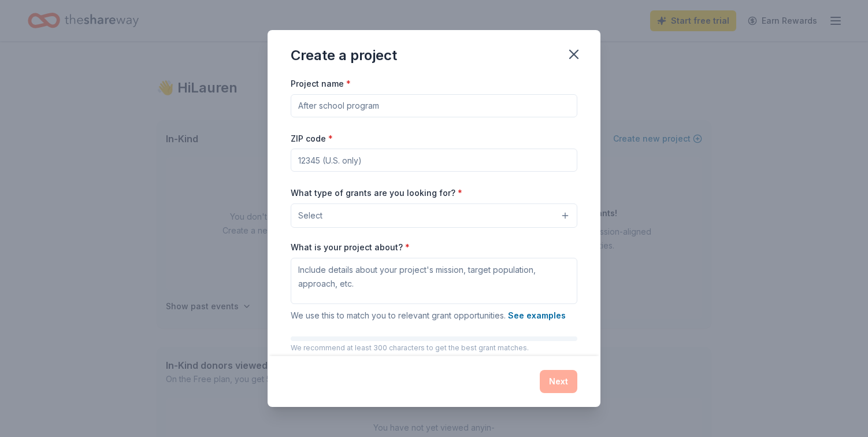 Image resolution: width=868 pixels, height=437 pixels. I want to click on input: After school program, so click(434, 105).